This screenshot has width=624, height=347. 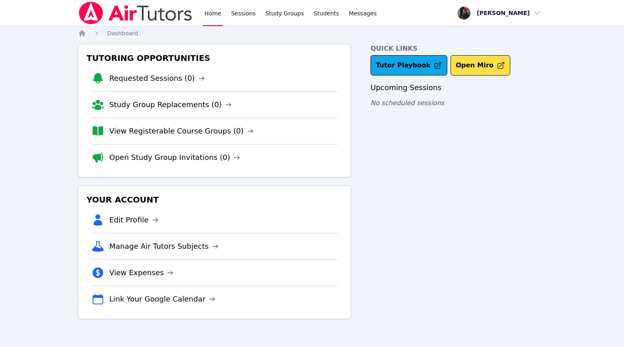 What do you see at coordinates (458, 88) in the screenshot?
I see `h3: Upcoming Sessions` at bounding box center [458, 88].